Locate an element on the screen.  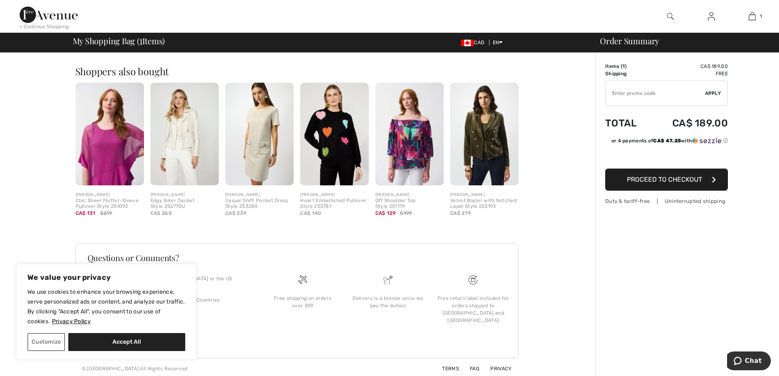
span: CA$ 140 is located at coordinates (310, 213).